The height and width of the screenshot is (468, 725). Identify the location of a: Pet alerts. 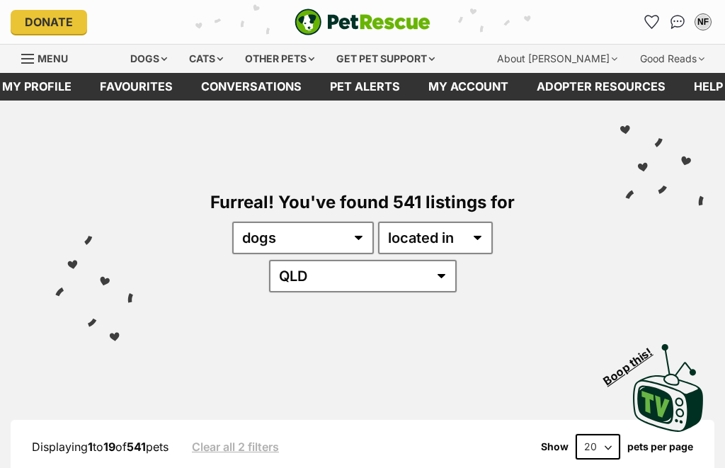
(365, 86).